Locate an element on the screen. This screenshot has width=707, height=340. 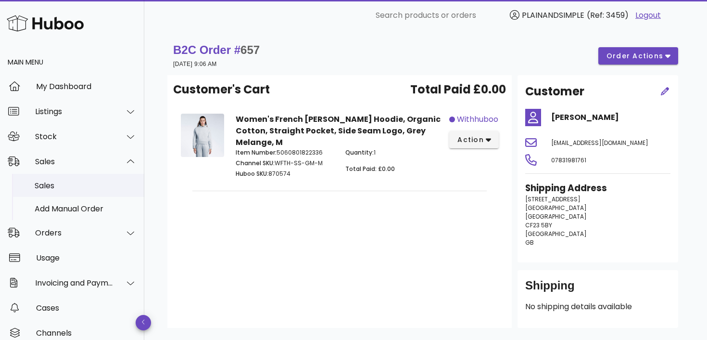
span: Huboo SKU: is located at coordinates (252, 173).